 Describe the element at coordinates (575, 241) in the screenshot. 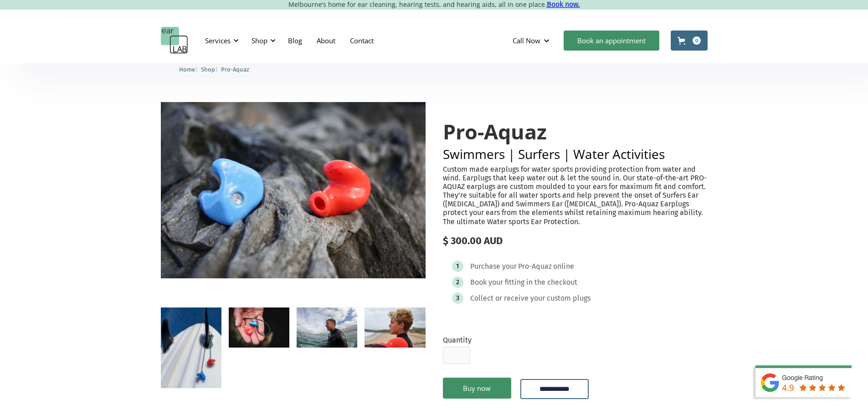

I see `div: $ 300.00 AUD` at that location.